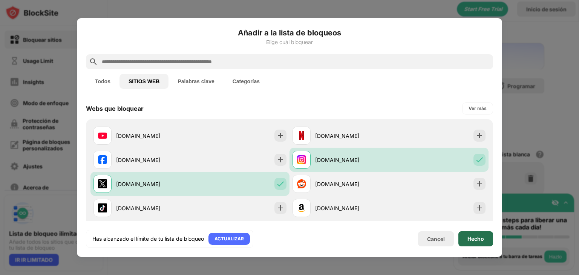 The width and height of the screenshot is (579, 275). What do you see at coordinates (476, 239) in the screenshot?
I see `div: Hecho` at bounding box center [476, 239].